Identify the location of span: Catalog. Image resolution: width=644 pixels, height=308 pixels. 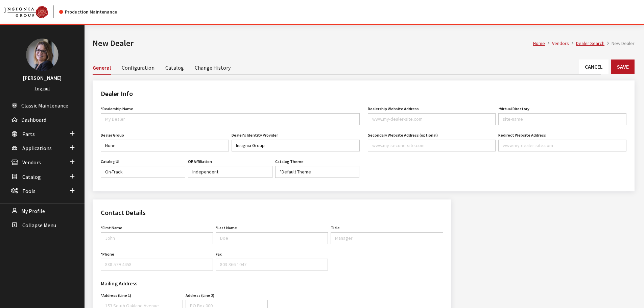
(32, 177).